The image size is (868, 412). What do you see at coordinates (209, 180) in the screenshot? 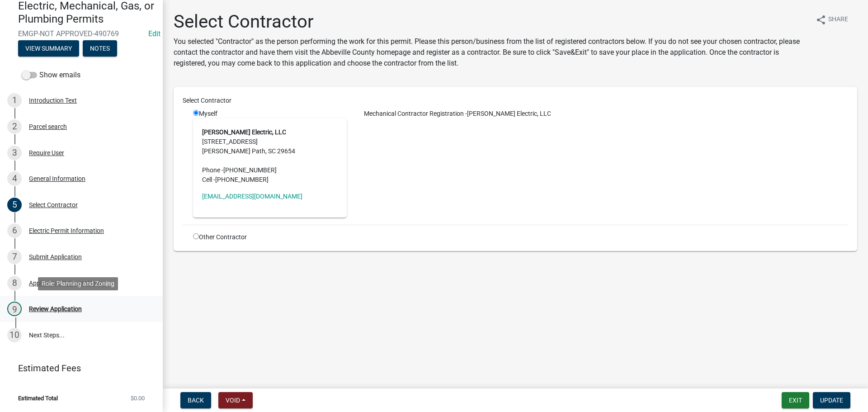
I see `abbr: Cell -` at bounding box center [209, 180].